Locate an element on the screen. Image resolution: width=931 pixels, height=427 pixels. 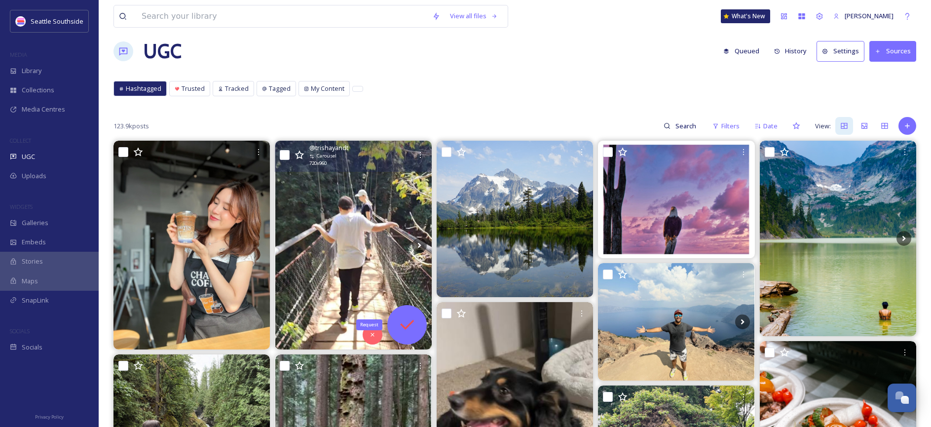
a: Queued is located at coordinates (744, 51).